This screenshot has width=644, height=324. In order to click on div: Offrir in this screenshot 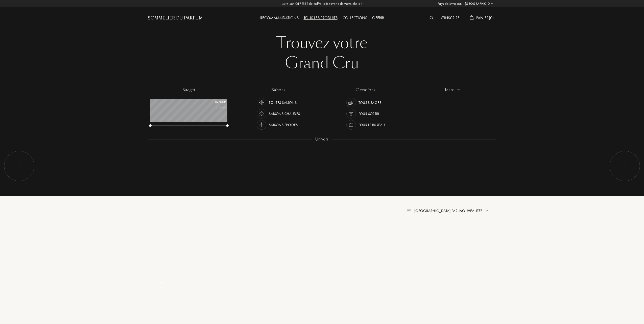, I will do `click(378, 18)`.